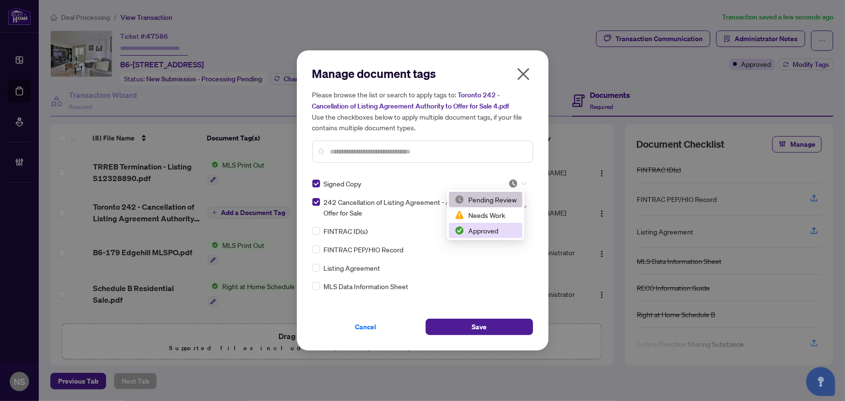 The width and height of the screenshot is (845, 401). Describe the element at coordinates (423, 74) in the screenshot. I see `h2: Manage document tags` at that location.